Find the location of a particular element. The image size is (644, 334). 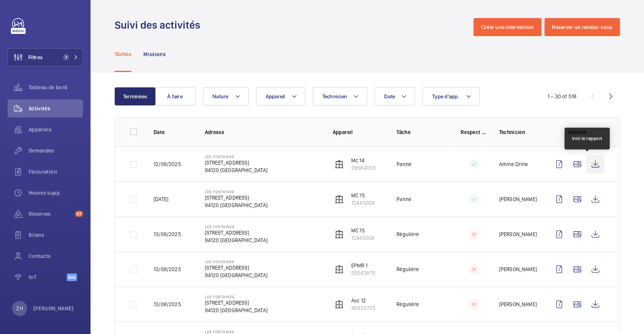

button: Date is located at coordinates (395, 96).